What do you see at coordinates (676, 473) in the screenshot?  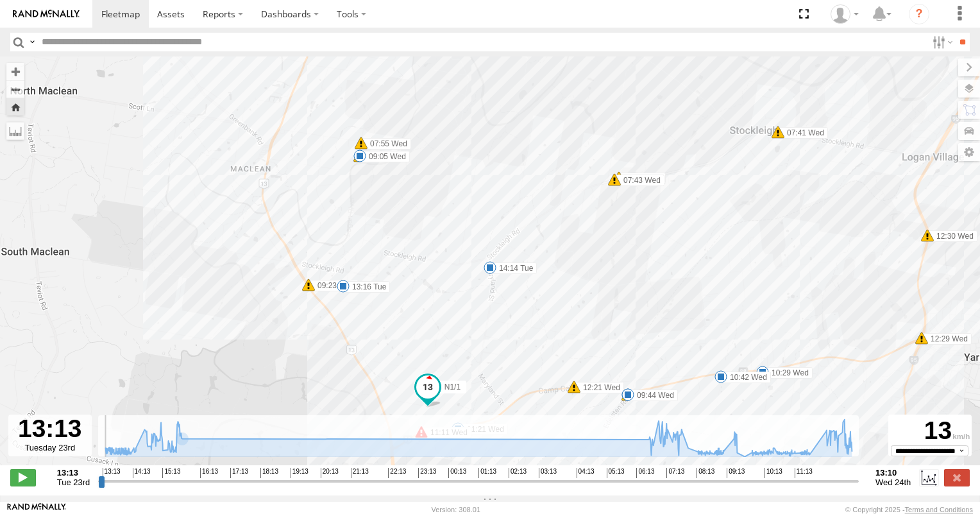 I see `span: 07:13` at bounding box center [676, 473].